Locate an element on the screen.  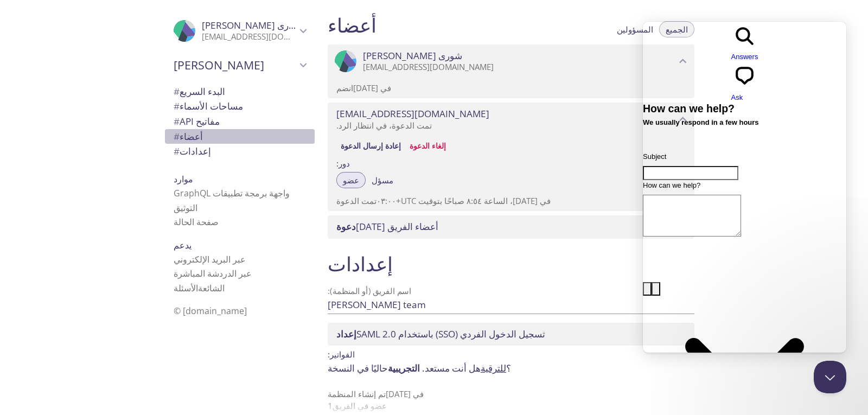
font: هل أنت مستعد is located at coordinates (452, 368).